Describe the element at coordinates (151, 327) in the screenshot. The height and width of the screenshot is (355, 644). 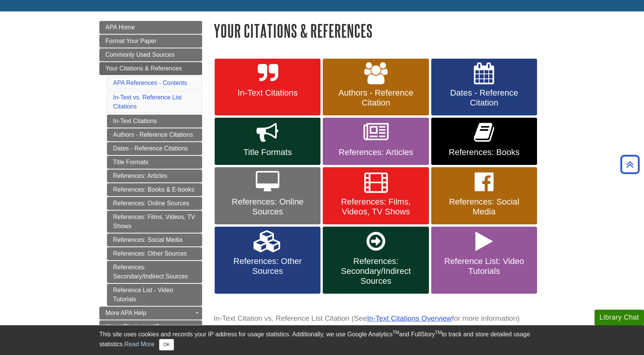
I see `a: About Plagiarism` at that location.